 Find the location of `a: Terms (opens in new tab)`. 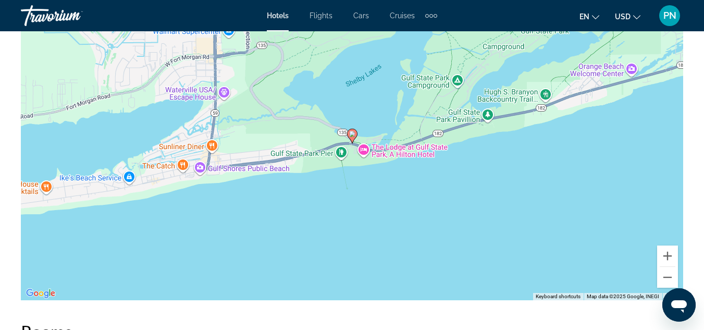

a: Terms (opens in new tab) is located at coordinates (673, 296).